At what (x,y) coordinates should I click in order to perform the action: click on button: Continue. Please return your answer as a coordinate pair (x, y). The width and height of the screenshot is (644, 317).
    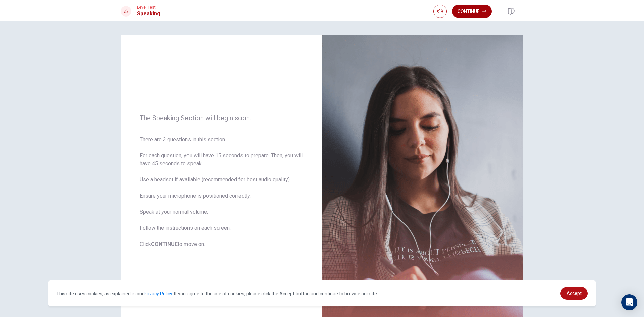
    Looking at the image, I should click on (472, 11).